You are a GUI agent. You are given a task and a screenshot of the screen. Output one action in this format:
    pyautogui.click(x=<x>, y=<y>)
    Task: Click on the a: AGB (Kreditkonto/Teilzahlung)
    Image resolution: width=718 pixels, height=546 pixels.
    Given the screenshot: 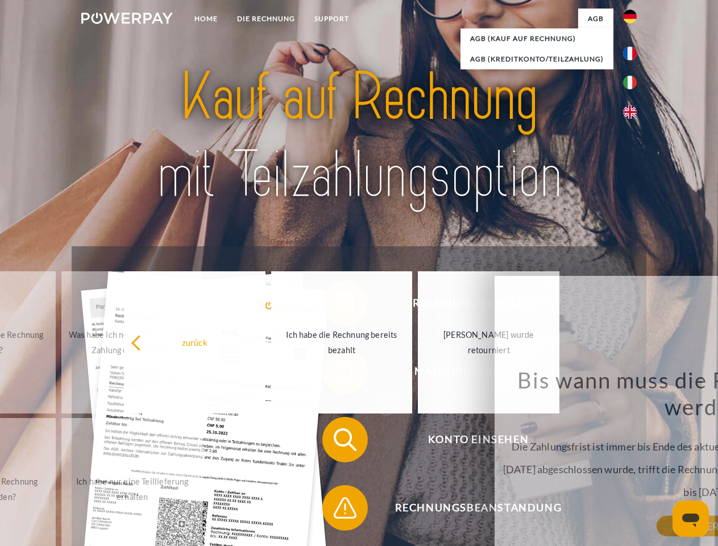 What is the action you would take?
    pyautogui.click(x=537, y=59)
    